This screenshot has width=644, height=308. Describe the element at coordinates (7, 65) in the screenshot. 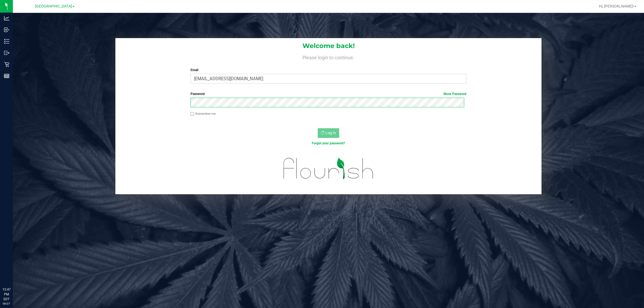

I see `inline-svg: Retail` at that location.